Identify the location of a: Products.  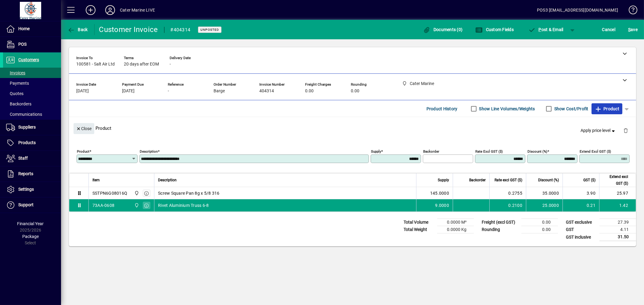
(32, 143).